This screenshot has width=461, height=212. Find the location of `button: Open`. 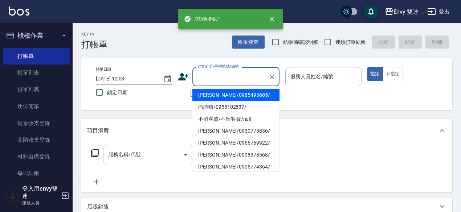

button: Open is located at coordinates (186, 155).